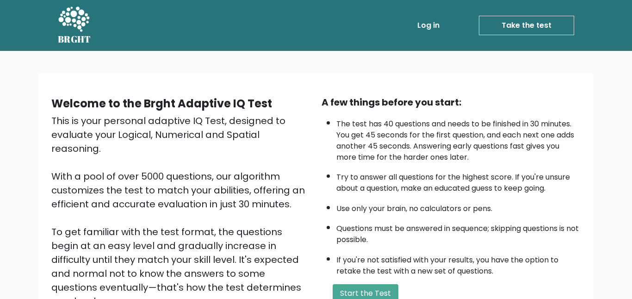  What do you see at coordinates (458, 232) in the screenshot?
I see `li: Questions must be answered in sequence; skipping questions is not possible.` at bounding box center [458, 232].